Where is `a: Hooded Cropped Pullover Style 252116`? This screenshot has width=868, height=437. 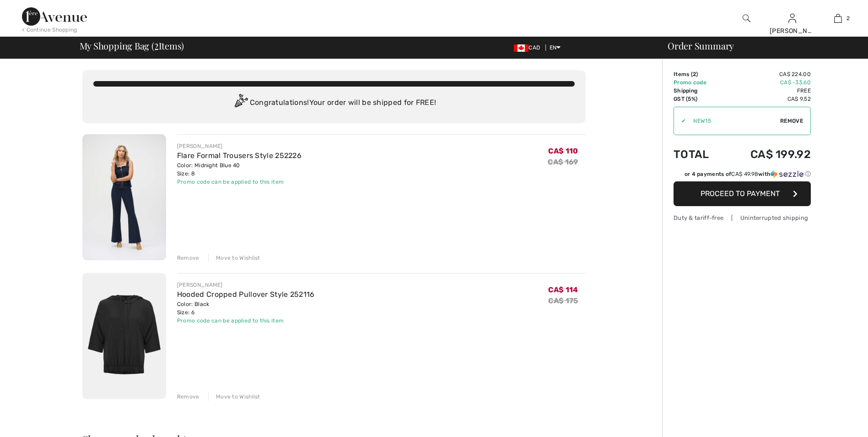
a: Hooded Cropped Pullover Style 252116 is located at coordinates (245, 294).